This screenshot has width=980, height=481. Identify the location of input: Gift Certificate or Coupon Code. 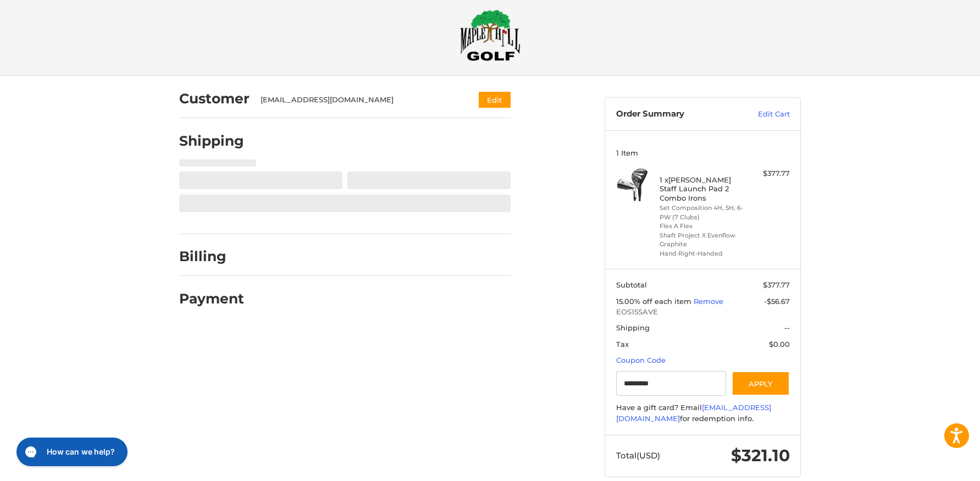
(671, 383).